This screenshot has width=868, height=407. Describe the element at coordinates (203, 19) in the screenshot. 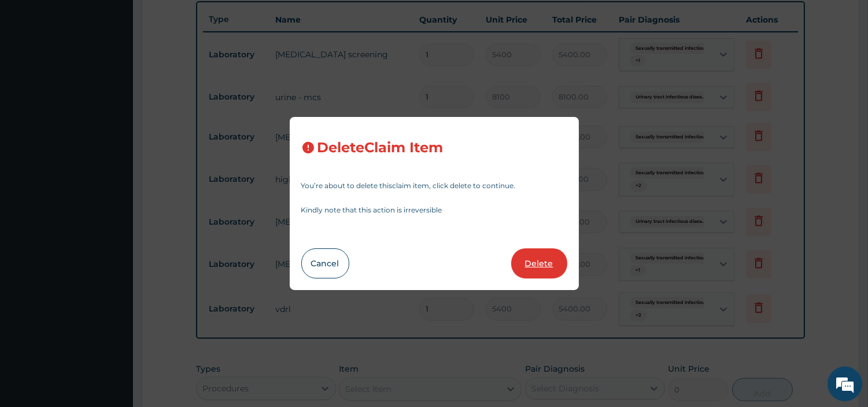

I see `div: Minimize live chat window` at that location.